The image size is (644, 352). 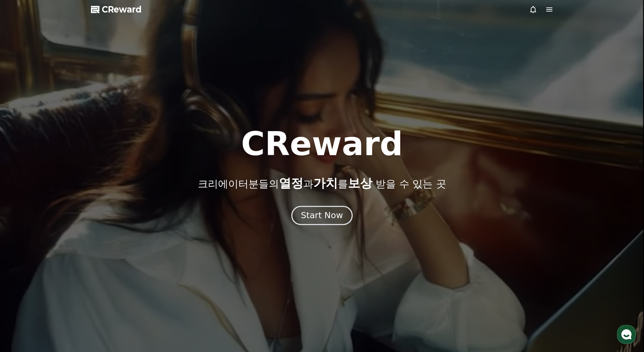 What do you see at coordinates (122, 9) in the screenshot?
I see `span: CReward` at bounding box center [122, 9].